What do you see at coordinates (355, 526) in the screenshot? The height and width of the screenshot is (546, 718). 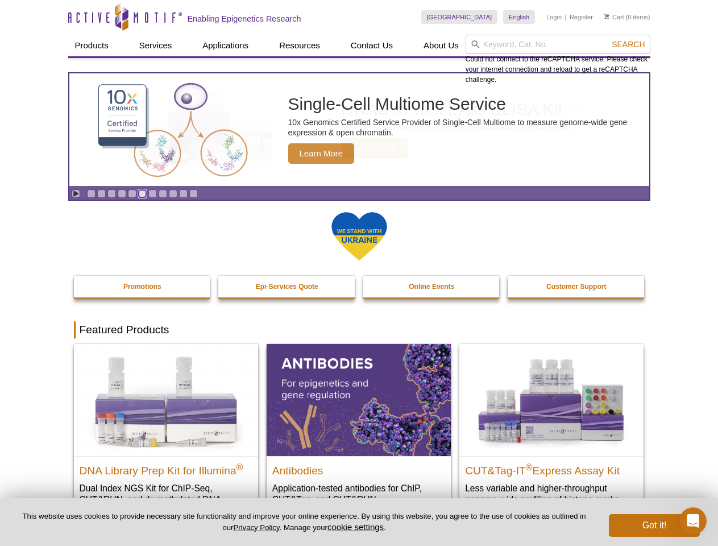 I see `button: cookie settings` at bounding box center [355, 526].